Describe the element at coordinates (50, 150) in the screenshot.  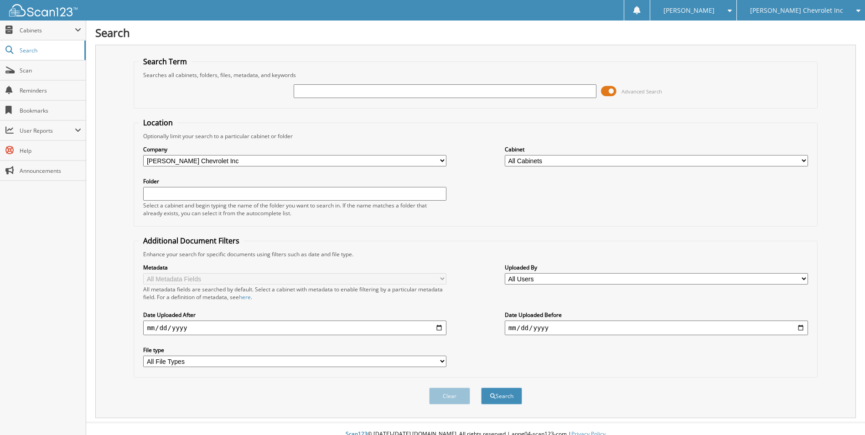
I see `span: Help` at that location.